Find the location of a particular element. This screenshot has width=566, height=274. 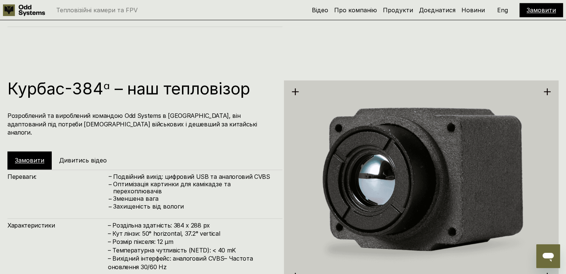

p: Оптимізація картинки для камікадзе та перехоплювачів is located at coordinates (194, 188).